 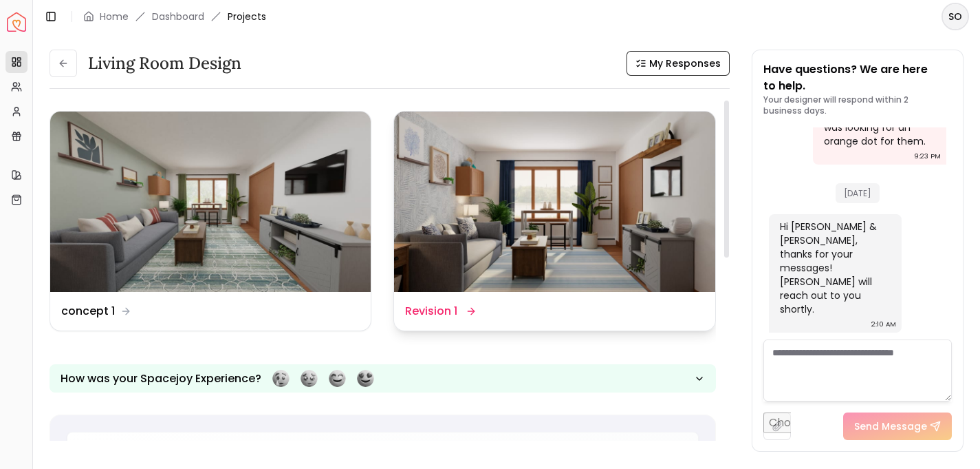 I want to click on dd: concept 1, so click(x=88, y=311).